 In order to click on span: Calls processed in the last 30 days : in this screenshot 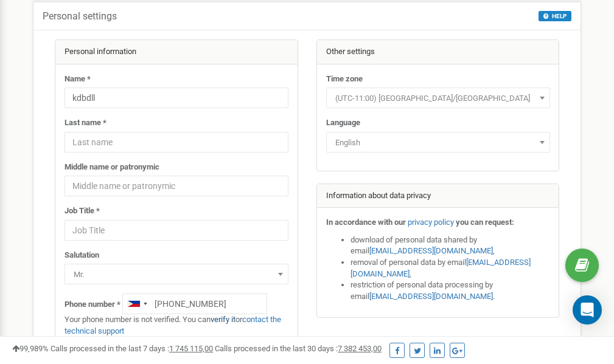, I will do `click(299, 348)`.